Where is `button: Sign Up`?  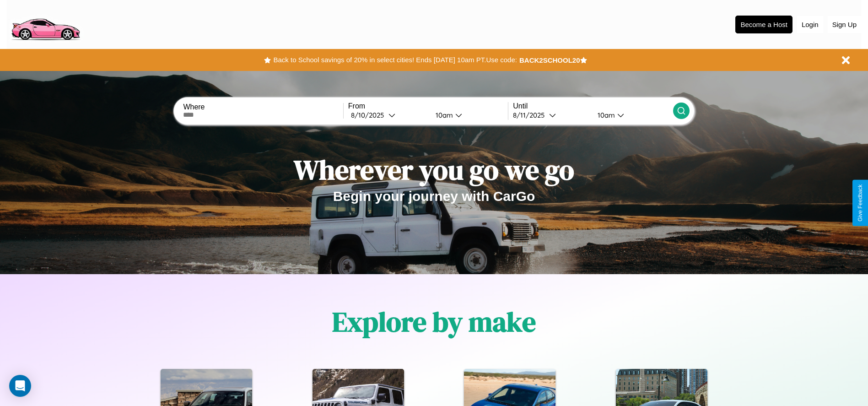
button: Sign Up is located at coordinates (844, 24).